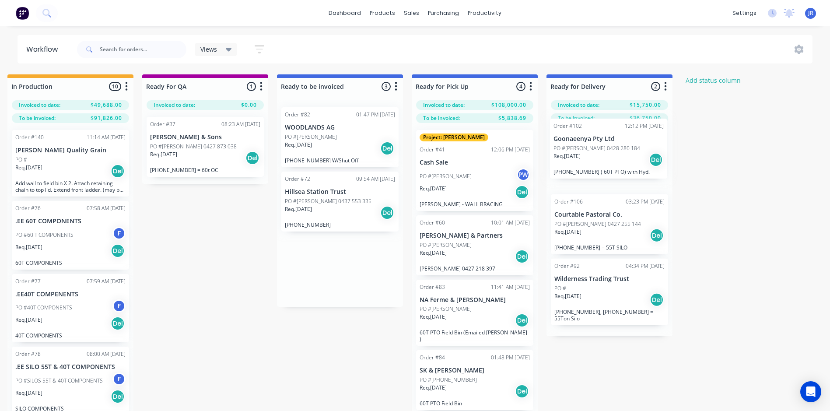  Describe the element at coordinates (411, 13) in the screenshot. I see `div: sales` at that location.